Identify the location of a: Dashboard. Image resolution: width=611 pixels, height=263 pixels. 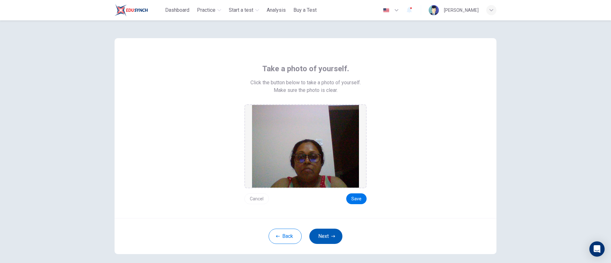
(177, 10).